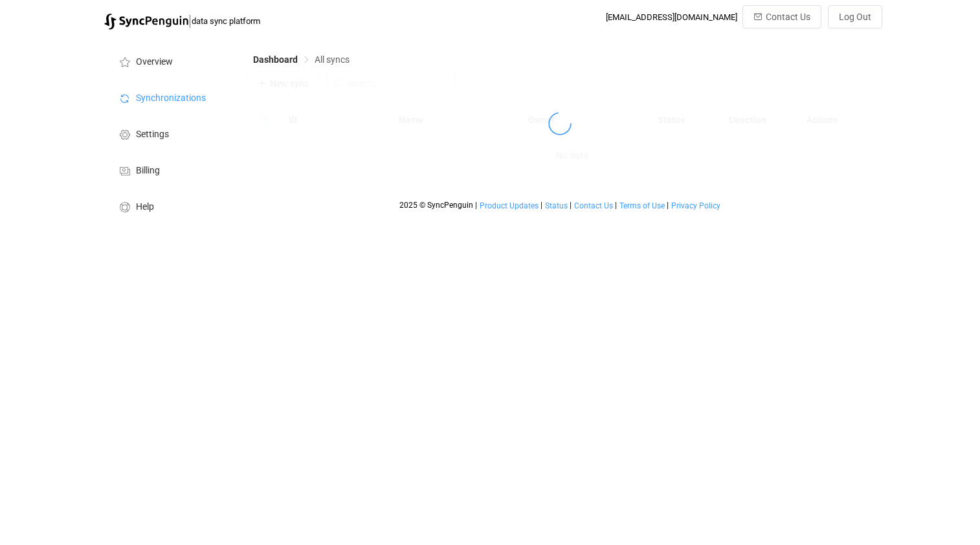 The image size is (980, 545). Describe the element at coordinates (556, 206) in the screenshot. I see `a: Status` at that location.